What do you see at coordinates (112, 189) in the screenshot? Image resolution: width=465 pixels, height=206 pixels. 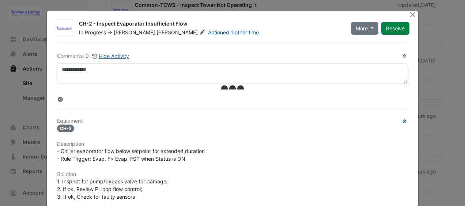 I see `span: 1. Inspect for pump/bypass valve for damage; 2. If ok, Review PI loop flow control; 3. If ok, Che...` at bounding box center [112, 189].